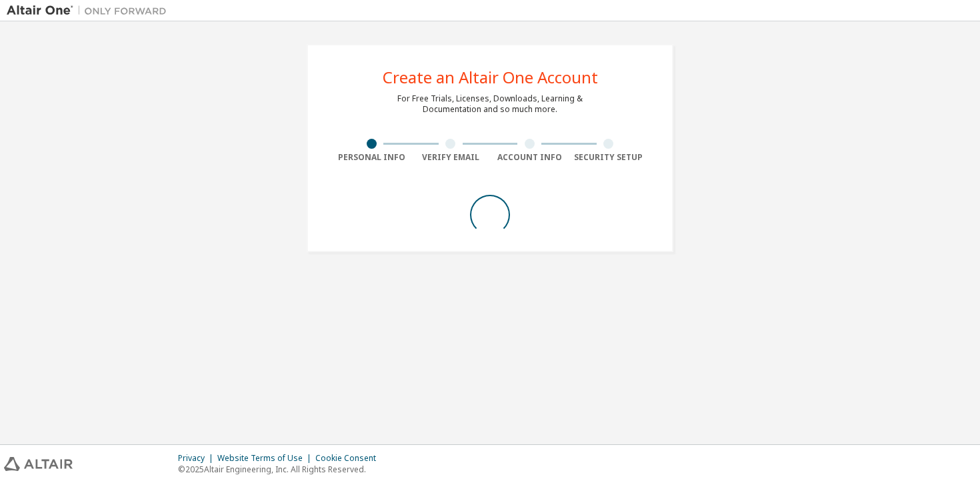  Describe the element at coordinates (90, 11) in the screenshot. I see `img: Altair One` at that location.